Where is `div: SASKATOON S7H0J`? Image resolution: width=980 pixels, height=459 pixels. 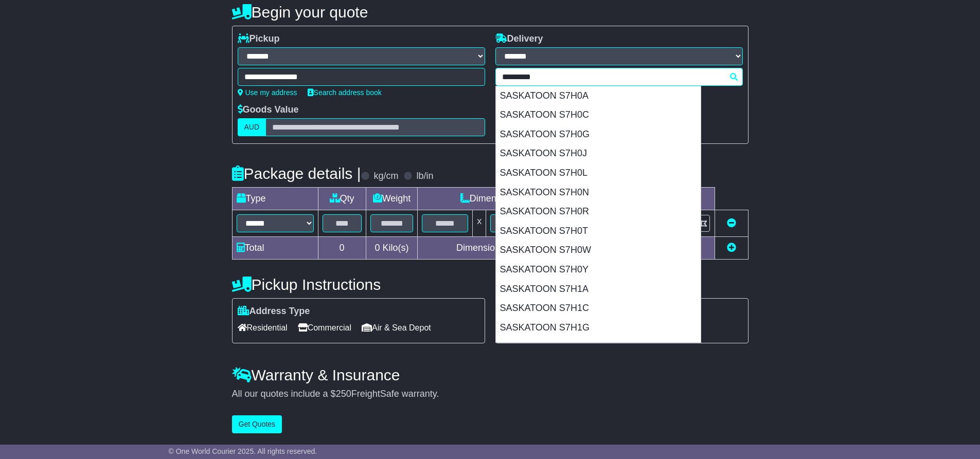 div: SASKATOON S7H0J is located at coordinates (598, 154).